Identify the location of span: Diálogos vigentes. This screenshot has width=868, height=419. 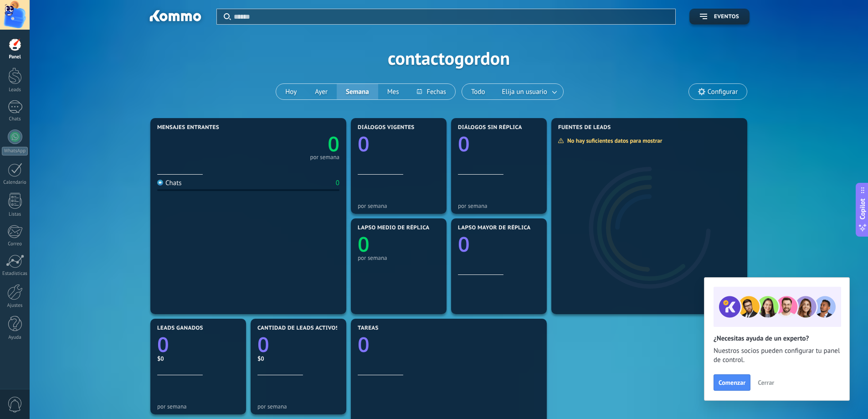
(386, 128).